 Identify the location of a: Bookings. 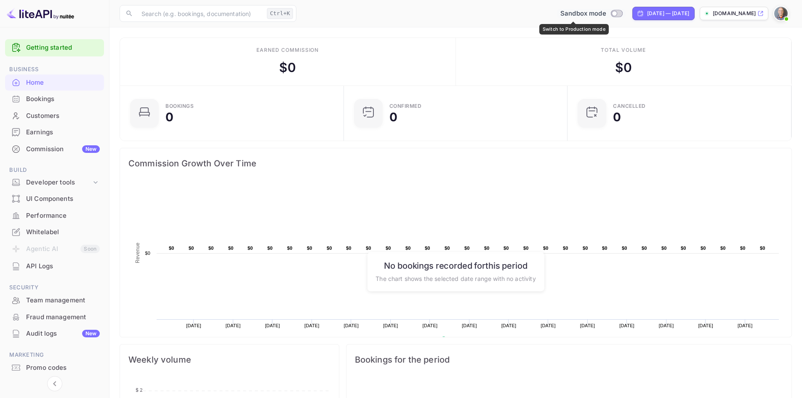
(54, 99).